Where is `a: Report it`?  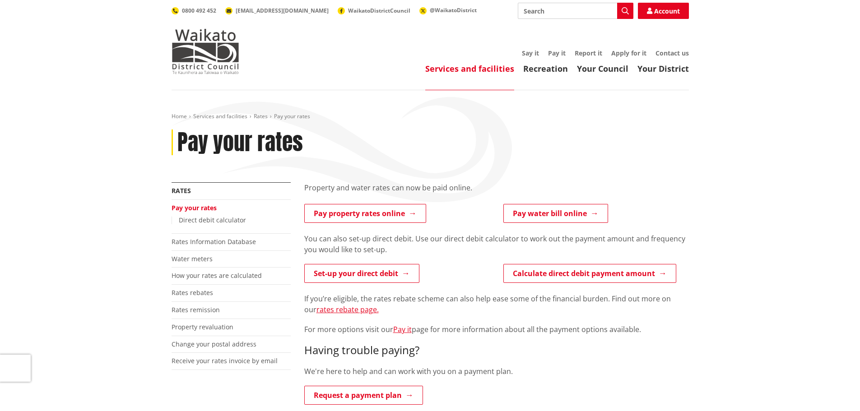 a: Report it is located at coordinates (588, 53).